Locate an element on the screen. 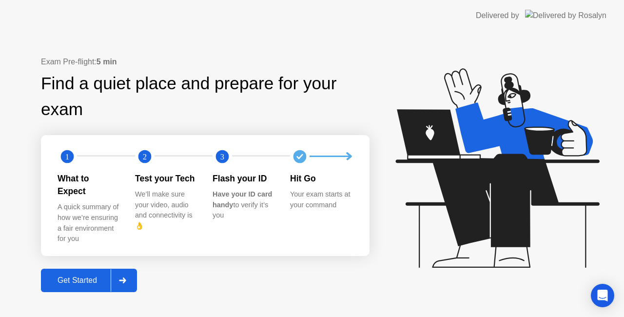  div: Find a quiet place and prepare for your exam is located at coordinates (205, 97).